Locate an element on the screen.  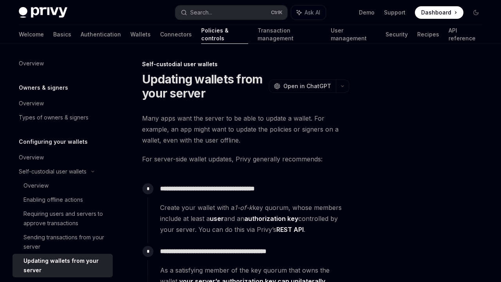
span: Ctrl K is located at coordinates (277, 13).